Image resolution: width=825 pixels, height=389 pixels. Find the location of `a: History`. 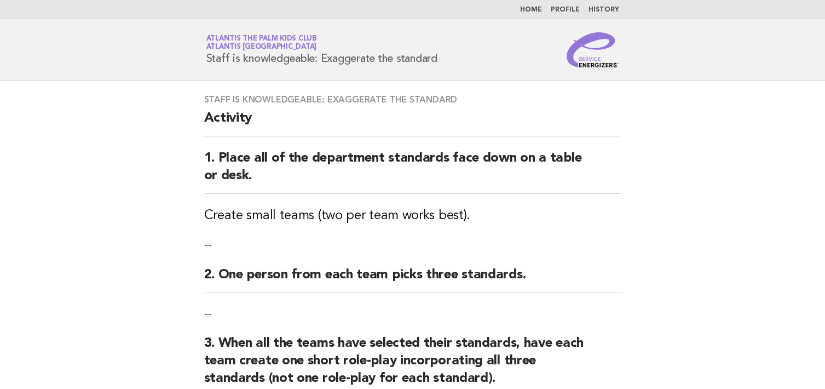

a: History is located at coordinates (604, 10).